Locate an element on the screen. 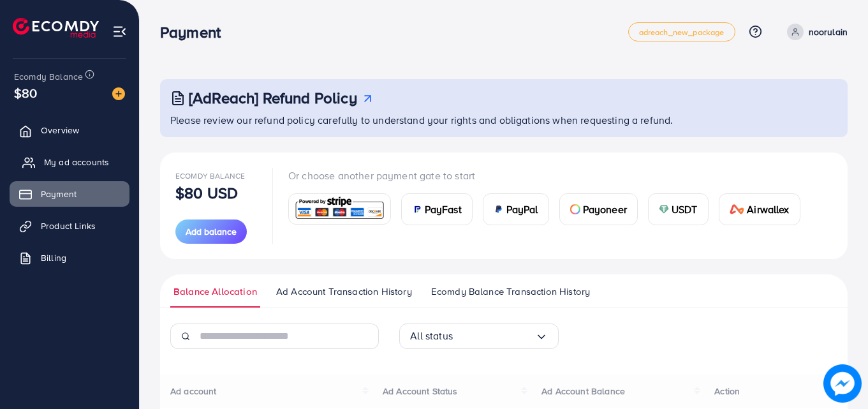  a: Product Links is located at coordinates (70, 226).